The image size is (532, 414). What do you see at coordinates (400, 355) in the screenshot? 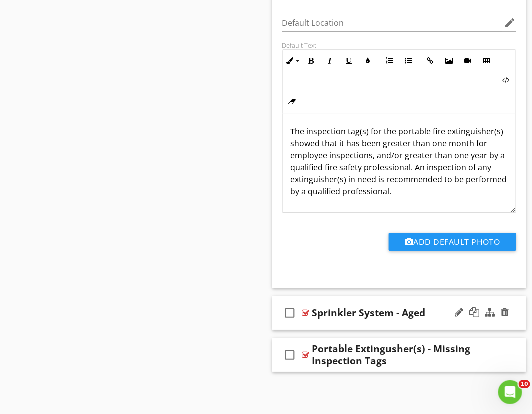
I see `div: Portable Extingusher(s) - Missing Inspection Tags` at bounding box center [400, 355].